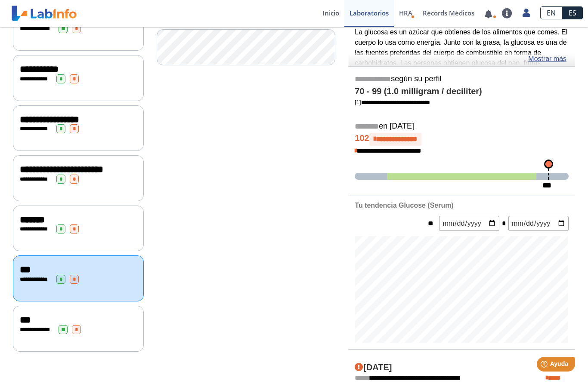 This screenshot has width=588, height=387. What do you see at coordinates (461, 139) in the screenshot?
I see `h4: 102` at bounding box center [461, 139].